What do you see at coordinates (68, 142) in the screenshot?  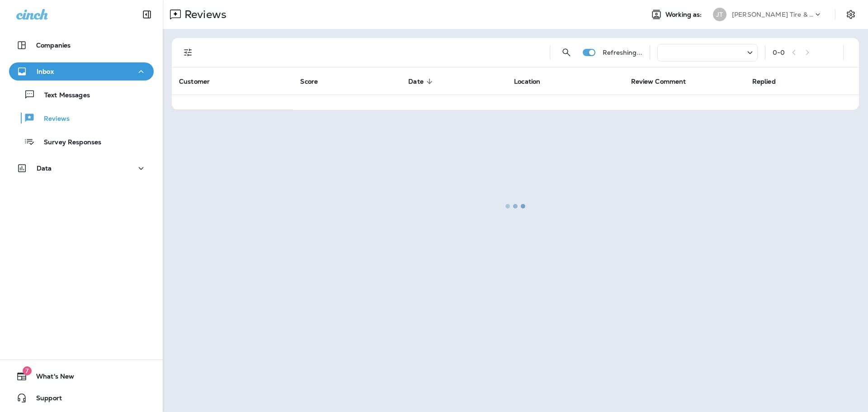 I see `p: Survey Responses` at bounding box center [68, 142].